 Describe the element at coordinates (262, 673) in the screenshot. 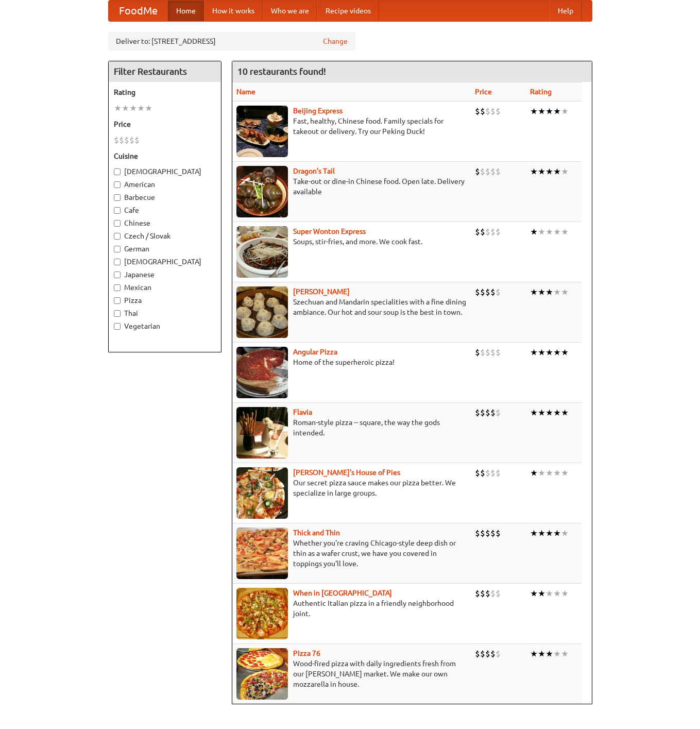

I see `img: pizza76.jpg` at that location.